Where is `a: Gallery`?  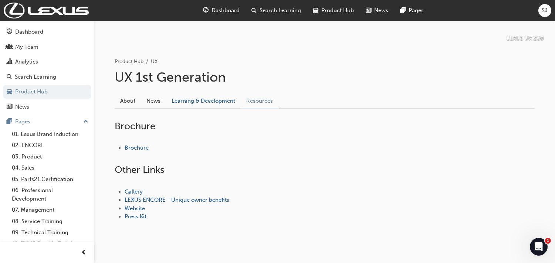
a: Gallery is located at coordinates (133, 192).